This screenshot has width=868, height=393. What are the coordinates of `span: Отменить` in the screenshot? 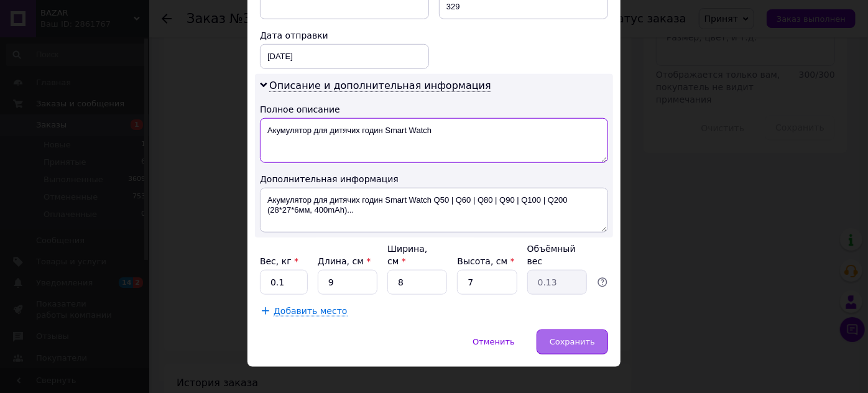 It's located at (493, 341).